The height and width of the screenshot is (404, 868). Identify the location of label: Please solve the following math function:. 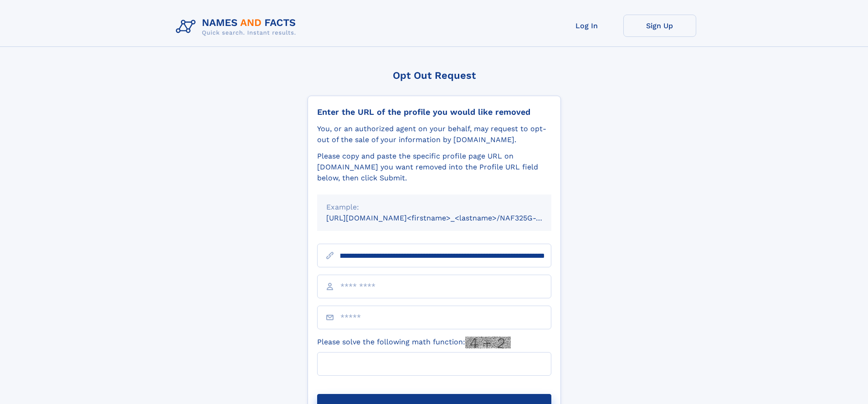
(414, 343).